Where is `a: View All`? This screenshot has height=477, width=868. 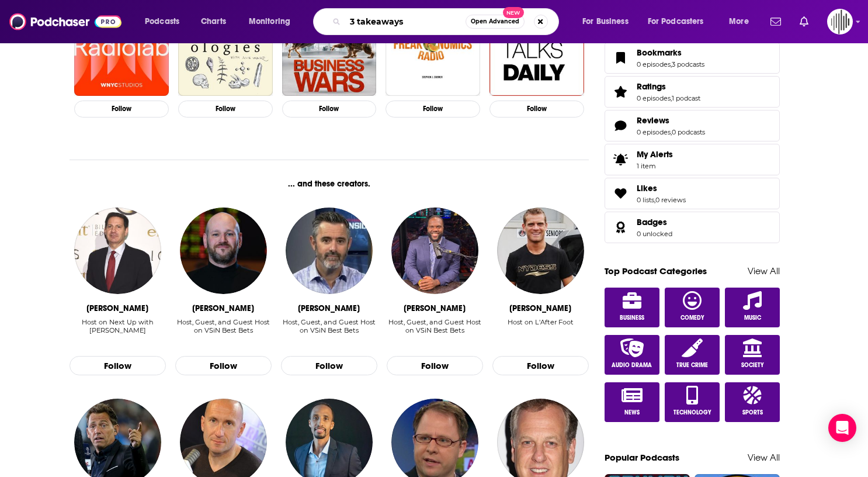
a: View All is located at coordinates (763, 457).